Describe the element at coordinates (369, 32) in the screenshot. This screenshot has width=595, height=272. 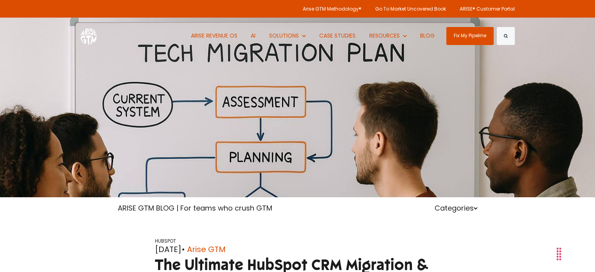
I see `span: Show submenu for RESOURCES` at that location.